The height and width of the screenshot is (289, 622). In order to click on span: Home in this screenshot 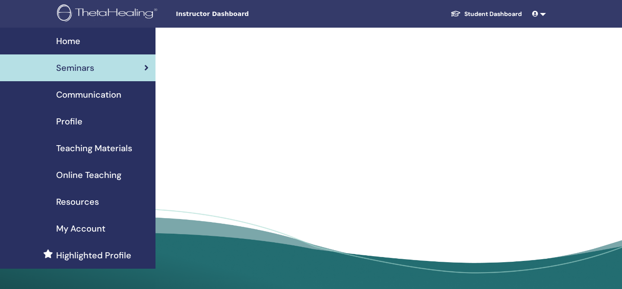, I will do `click(68, 41)`.